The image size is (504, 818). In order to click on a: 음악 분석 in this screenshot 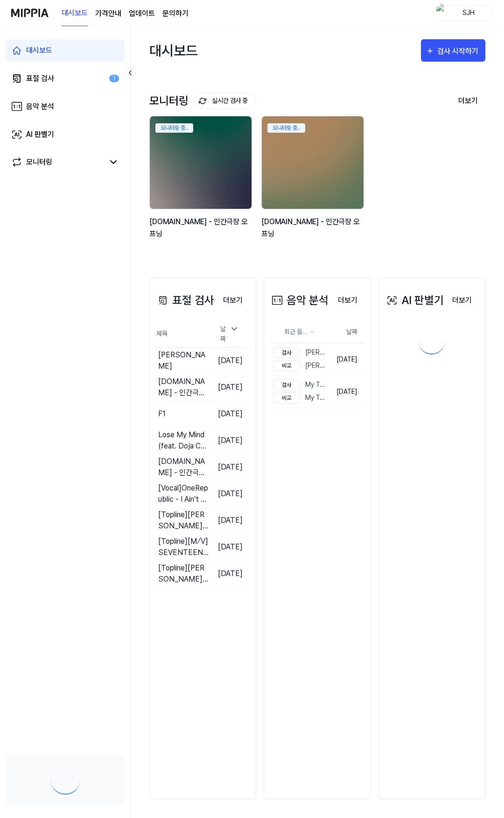, I will do `click(65, 106)`.